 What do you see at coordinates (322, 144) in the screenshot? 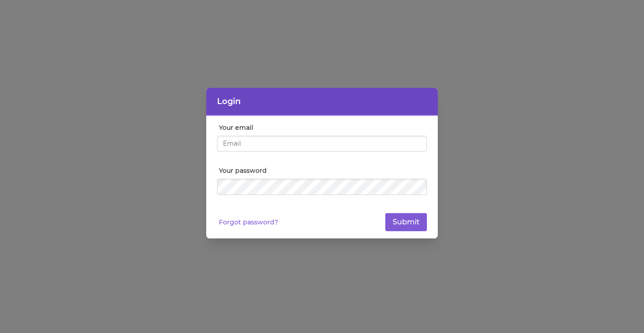
I see `input: Email` at bounding box center [322, 144].